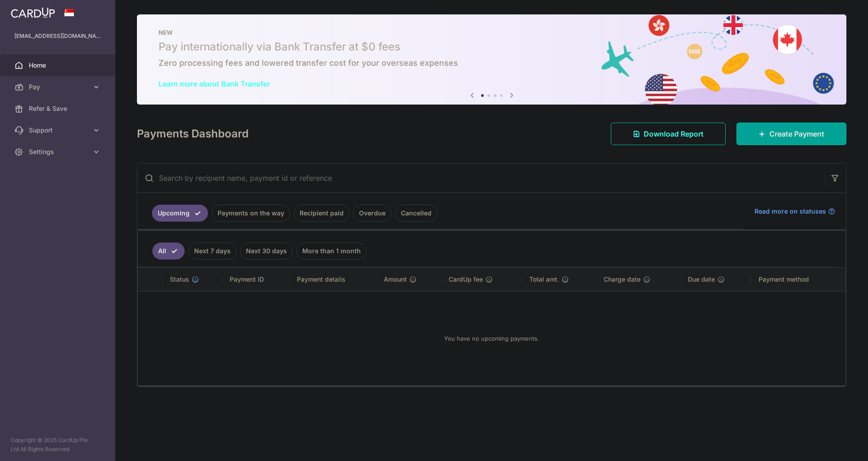 Image resolution: width=868 pixels, height=461 pixels. What do you see at coordinates (795, 211) in the screenshot?
I see `a: Read more on statuses` at bounding box center [795, 211].